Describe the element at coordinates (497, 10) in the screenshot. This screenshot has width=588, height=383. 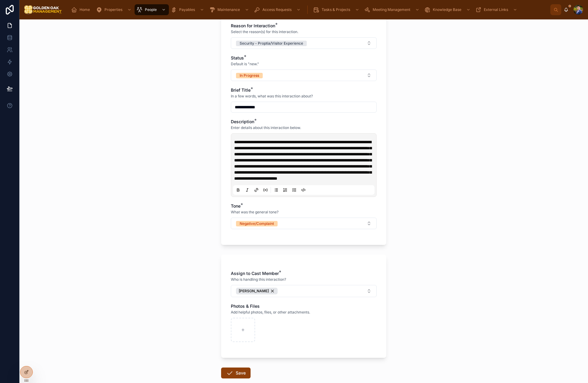
I see `a: External Links` at that location.